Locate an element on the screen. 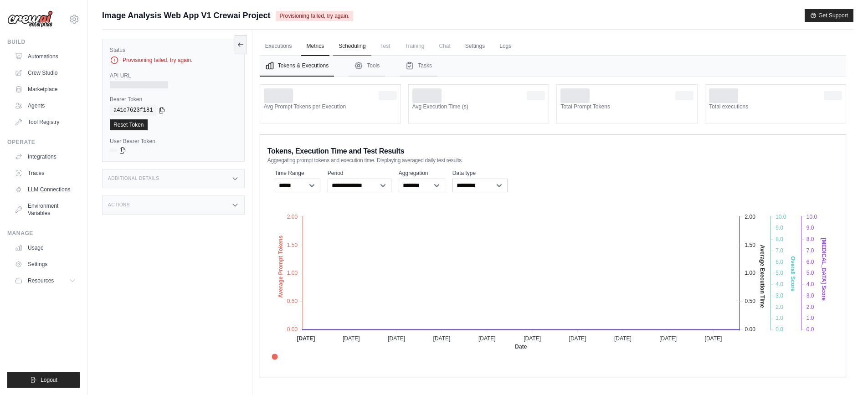 Image resolution: width=868 pixels, height=395 pixels. a: Crew Studio is located at coordinates (46, 73).